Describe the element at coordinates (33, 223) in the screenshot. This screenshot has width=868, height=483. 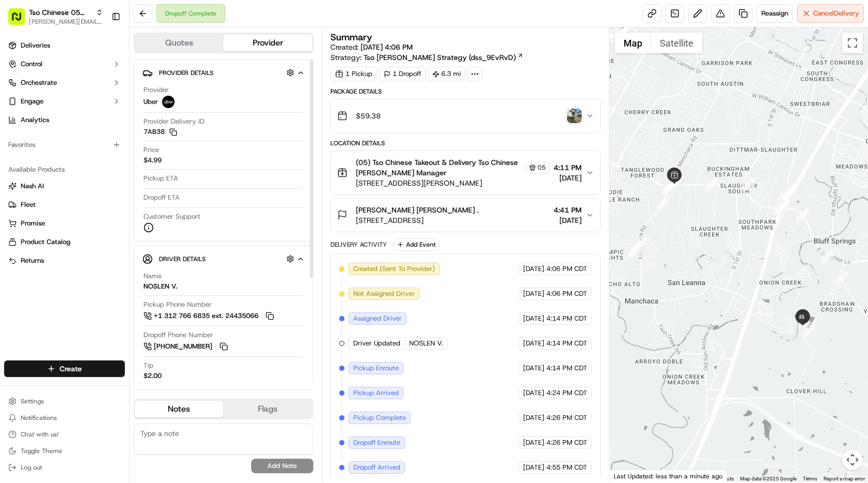
I see `span: Promise` at that location.